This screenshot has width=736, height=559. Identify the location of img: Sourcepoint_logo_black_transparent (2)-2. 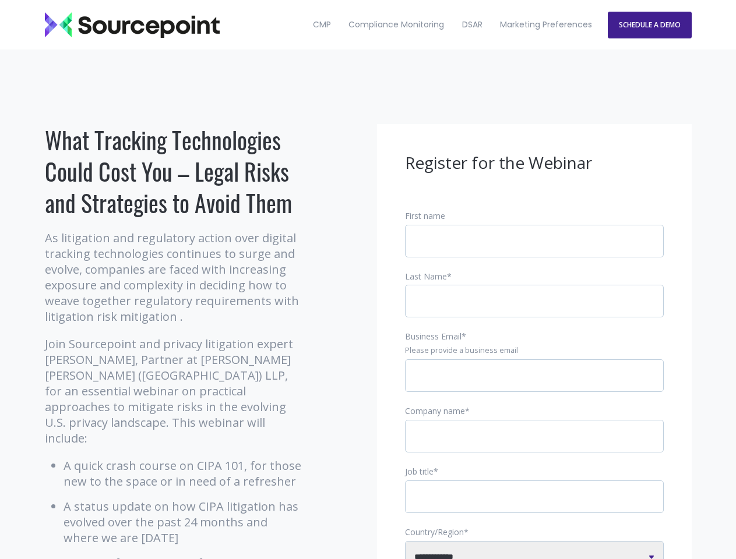
(132, 25).